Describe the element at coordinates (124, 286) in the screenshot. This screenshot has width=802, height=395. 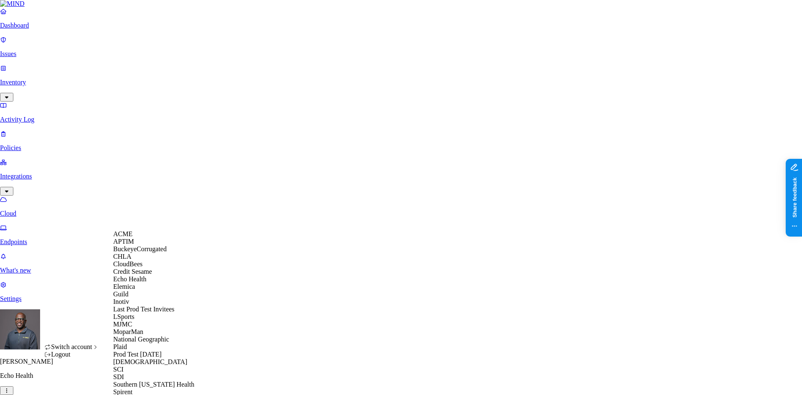
I see `span: Elemica` at that location.